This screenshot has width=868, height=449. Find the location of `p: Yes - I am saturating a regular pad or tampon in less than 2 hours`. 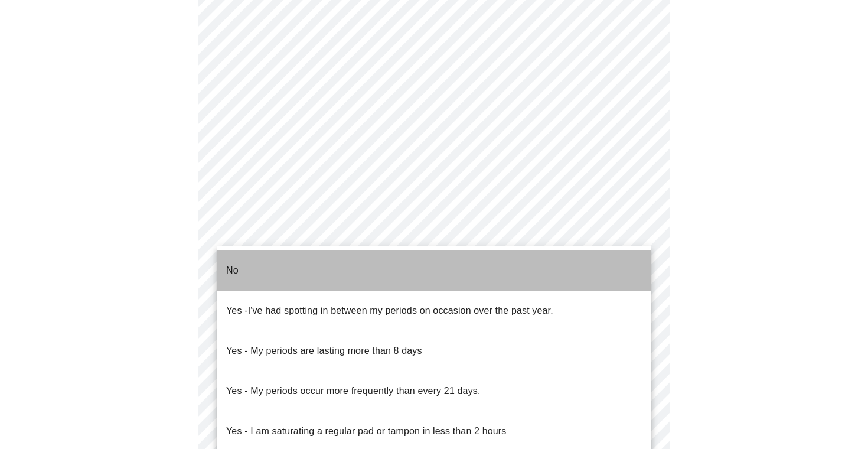

p: Yes - I am saturating a regular pad or tampon in less than 2 hours is located at coordinates (366, 431).